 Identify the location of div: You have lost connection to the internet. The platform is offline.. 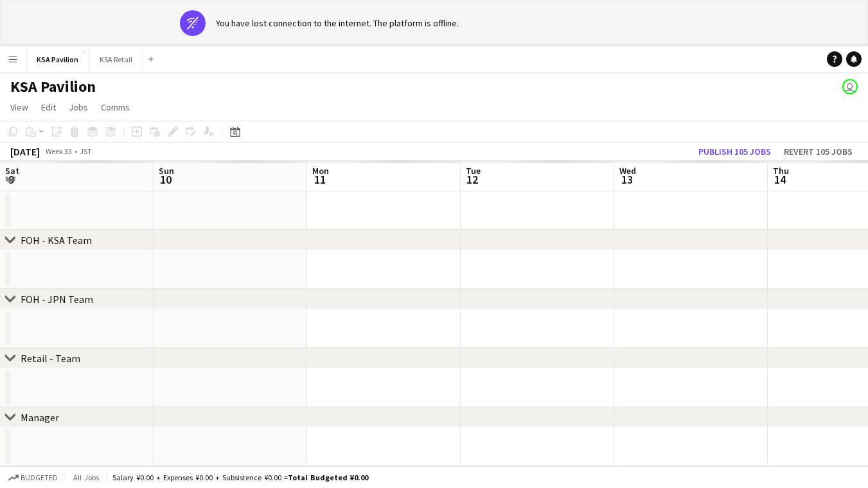
(337, 23).